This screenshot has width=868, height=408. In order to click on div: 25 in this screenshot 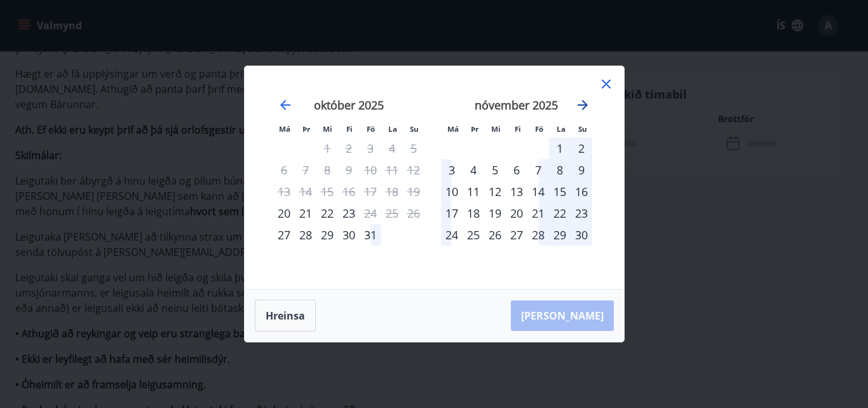, I will do `click(474, 235)`.